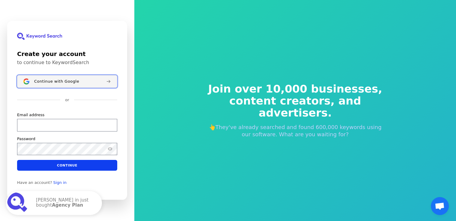 The image size is (456, 221). Describe the element at coordinates (67, 63) in the screenshot. I see `p: to continue to KeywordSearch` at that location.